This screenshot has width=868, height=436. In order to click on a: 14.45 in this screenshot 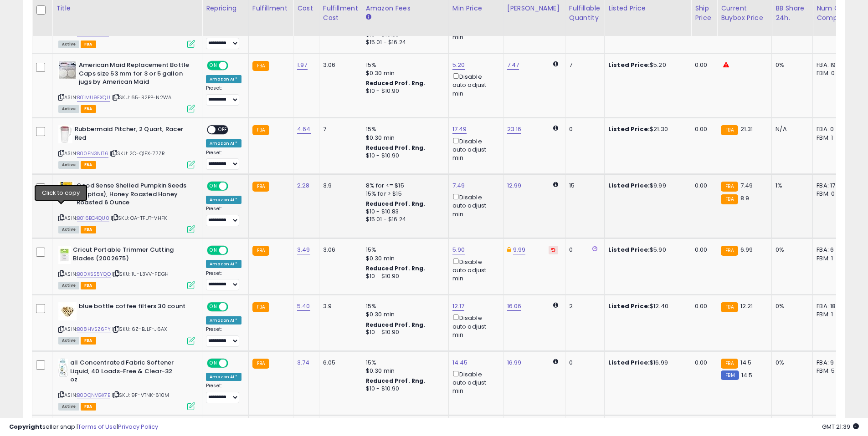, I will do `click(460, 363)`.